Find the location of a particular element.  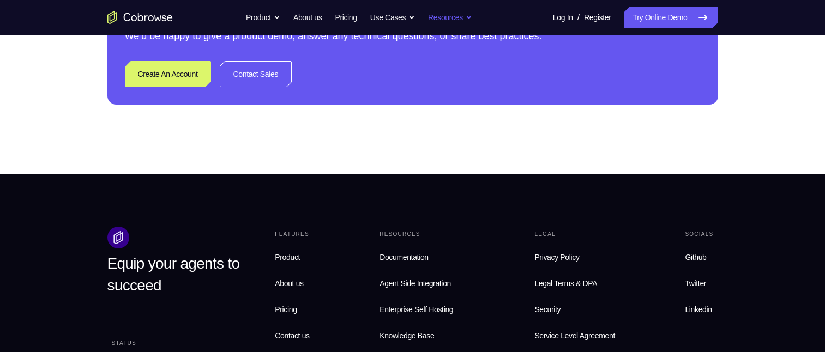

a: Log In is located at coordinates (563, 17).